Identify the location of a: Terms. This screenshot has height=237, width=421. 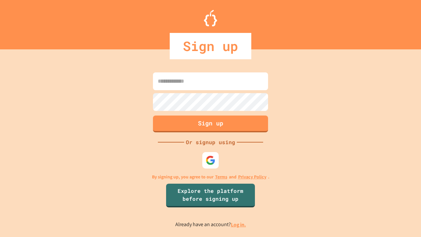
(221, 176).